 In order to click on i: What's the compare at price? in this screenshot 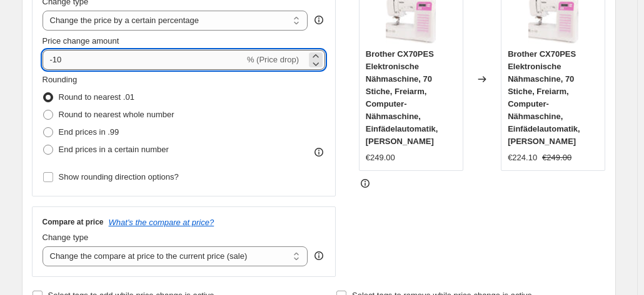, I will do `click(161, 222)`.